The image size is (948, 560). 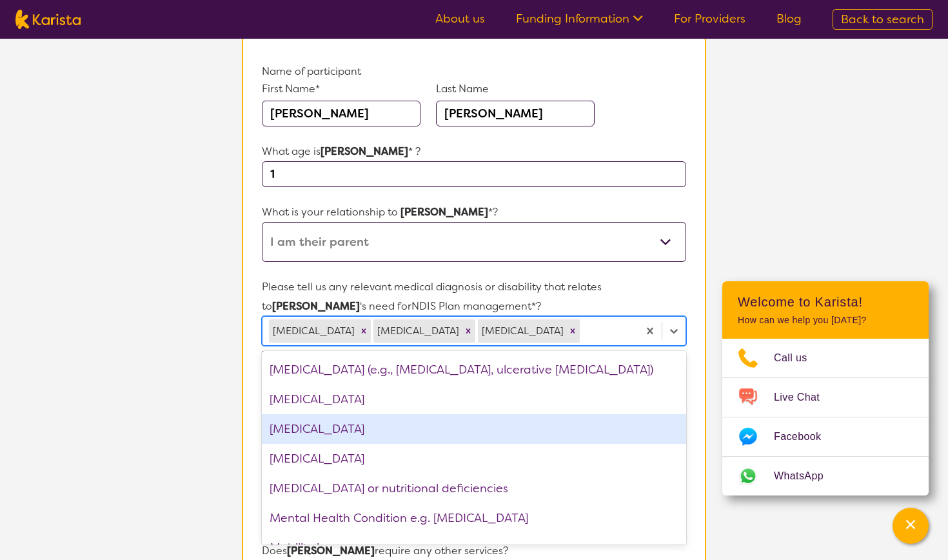 I want to click on a: Web link opens in a new tab., so click(x=826, y=476).